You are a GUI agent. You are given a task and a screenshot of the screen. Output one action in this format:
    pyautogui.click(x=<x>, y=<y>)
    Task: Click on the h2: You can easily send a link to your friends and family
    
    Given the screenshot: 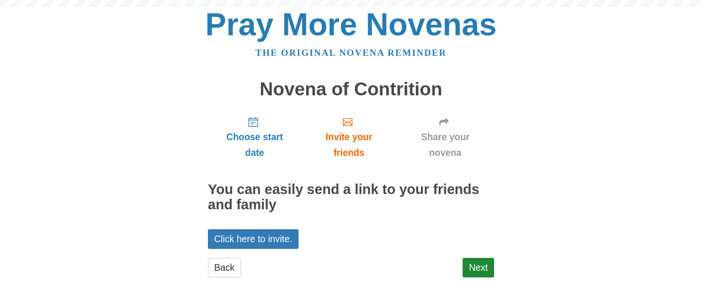 What is the action you would take?
    pyautogui.click(x=351, y=197)
    